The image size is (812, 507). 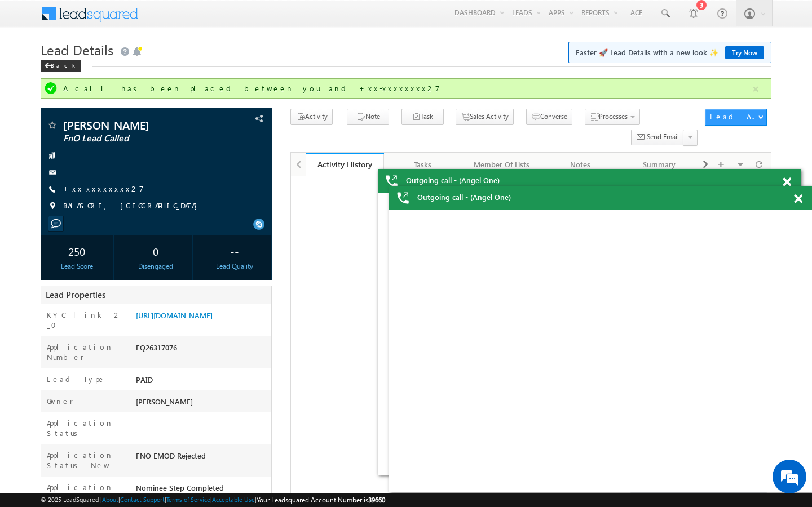 I want to click on a: Notes, so click(x=580, y=164).